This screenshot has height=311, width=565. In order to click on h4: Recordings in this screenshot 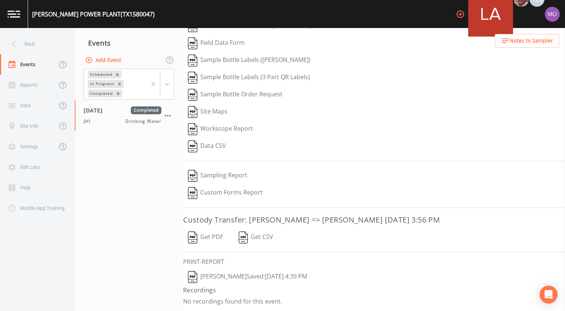, I will do `click(374, 290)`.